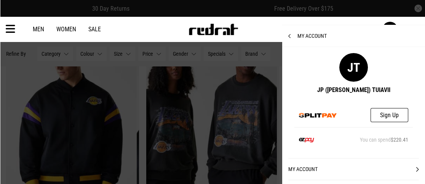  I want to click on a: Sign Up, so click(389, 115).